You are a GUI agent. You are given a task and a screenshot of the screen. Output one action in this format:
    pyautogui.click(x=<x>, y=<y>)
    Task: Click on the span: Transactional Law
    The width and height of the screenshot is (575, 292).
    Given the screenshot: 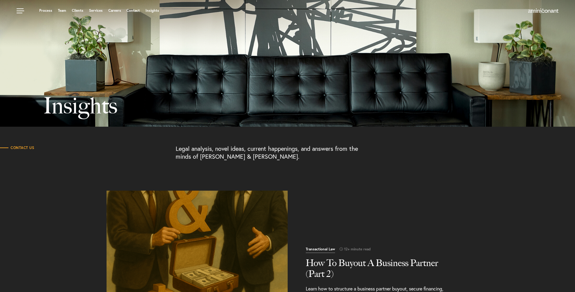 What is the action you would take?
    pyautogui.click(x=320, y=250)
    